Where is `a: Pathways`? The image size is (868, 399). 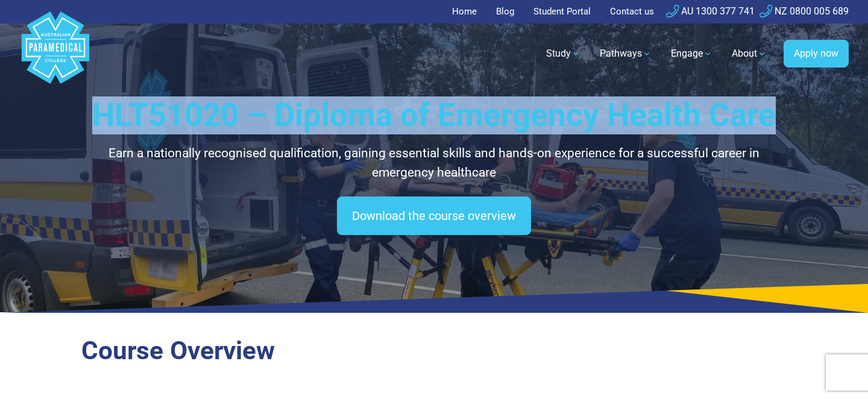 a: Pathways is located at coordinates (626, 53).